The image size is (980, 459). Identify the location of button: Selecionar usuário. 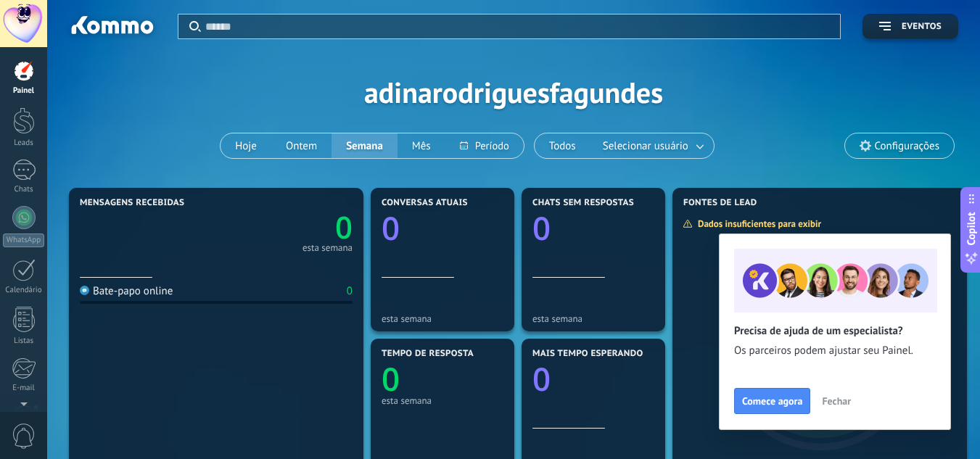
(652, 146).